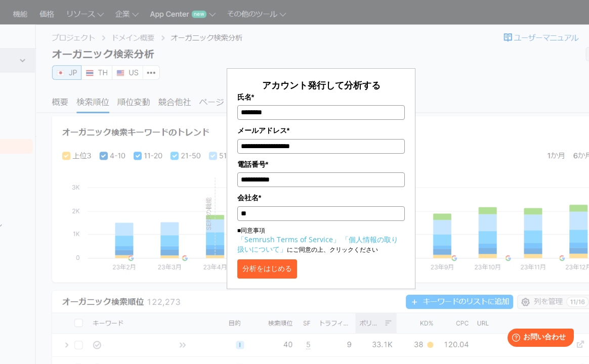  Describe the element at coordinates (321, 164) in the screenshot. I see `label: 電話番号*` at that location.